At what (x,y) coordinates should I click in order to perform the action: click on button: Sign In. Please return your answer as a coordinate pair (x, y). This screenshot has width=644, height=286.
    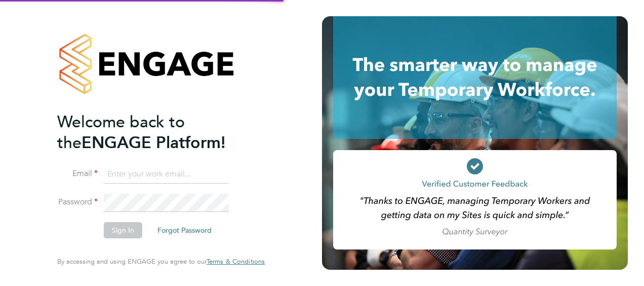
    Looking at the image, I should click on (123, 230).